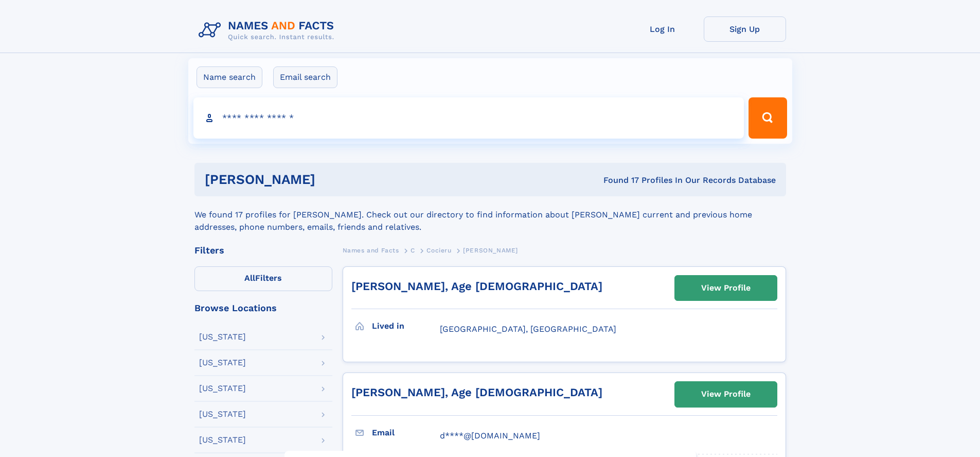  I want to click on a: Cocieru, so click(439, 250).